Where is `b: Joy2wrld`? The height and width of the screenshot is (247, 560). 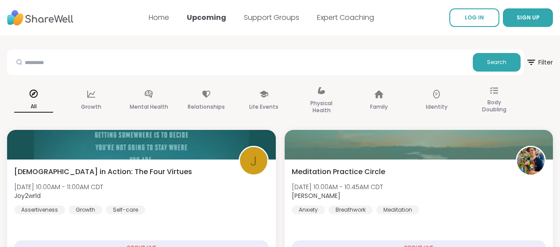
b: Joy2wrld is located at coordinates (27, 196).